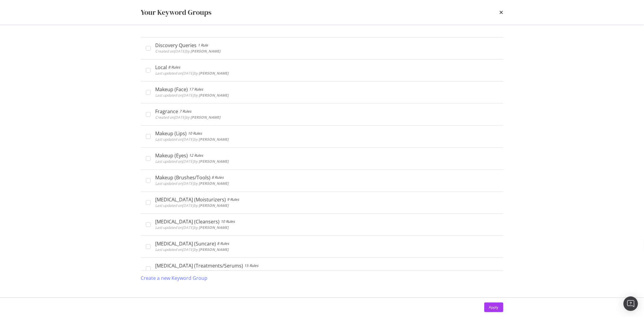 This screenshot has width=644, height=317. Describe the element at coordinates (174, 278) in the screenshot. I see `button: Create a new Keyword Group` at that location.